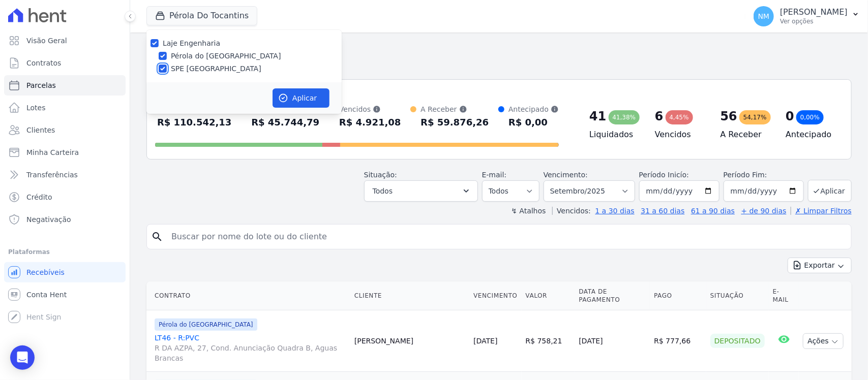 Image resolution: width=868 pixels, height=380 pixels. Describe the element at coordinates (36, 108) in the screenshot. I see `span: Lotes` at that location.